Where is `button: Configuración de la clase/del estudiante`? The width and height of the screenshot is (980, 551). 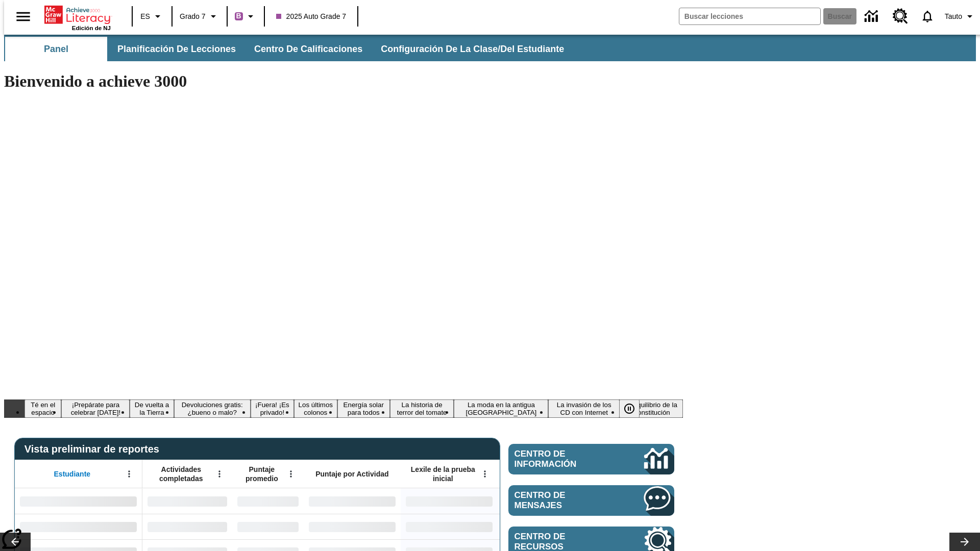
button: Configuración de la clase/del estudiante is located at coordinates (472, 49).